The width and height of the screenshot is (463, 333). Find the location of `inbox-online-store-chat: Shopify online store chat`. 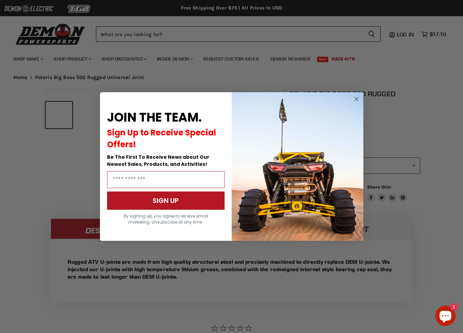

inbox-online-store-chat: Shopify online store chat is located at coordinates (445, 316).